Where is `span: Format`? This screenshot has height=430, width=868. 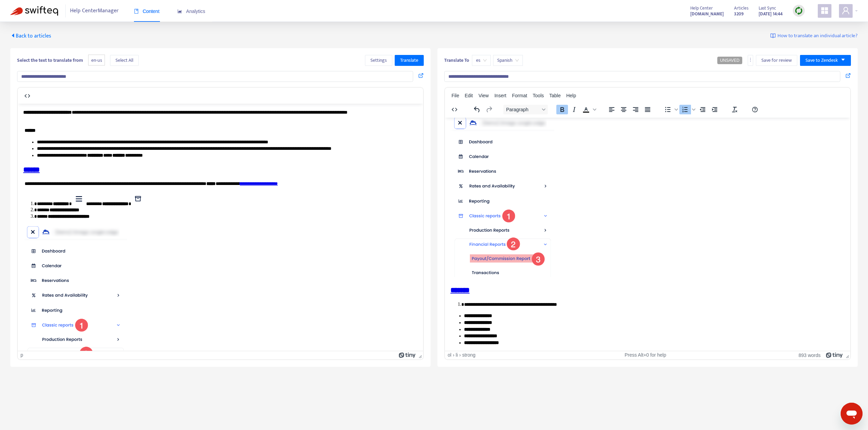 span: Format is located at coordinates (519, 95).